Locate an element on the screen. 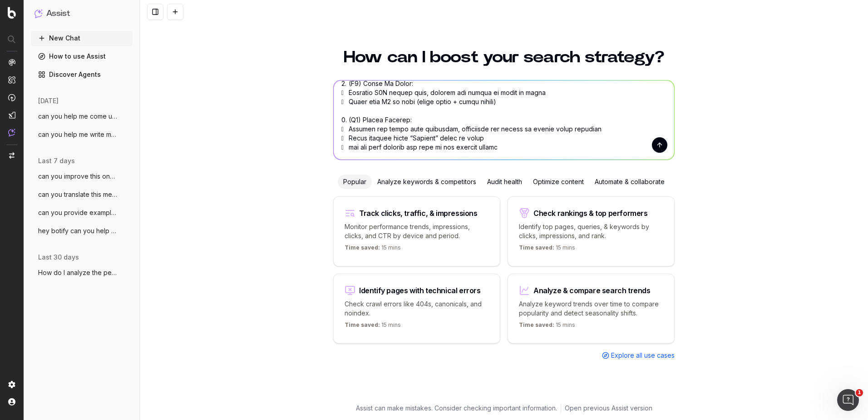 The height and width of the screenshot is (420, 868). span: hey botify can you help me translate thi is located at coordinates (78, 231).